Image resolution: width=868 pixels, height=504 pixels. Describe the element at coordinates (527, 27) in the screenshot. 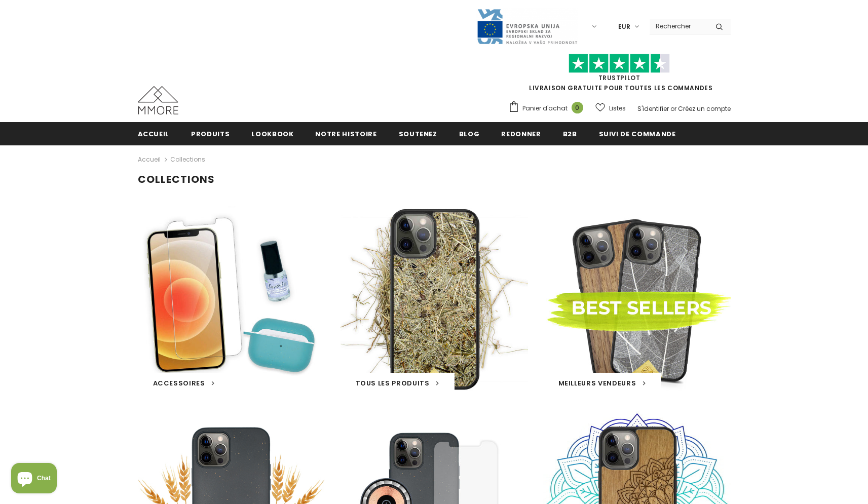

I see `img: Javni Razpis` at that location.